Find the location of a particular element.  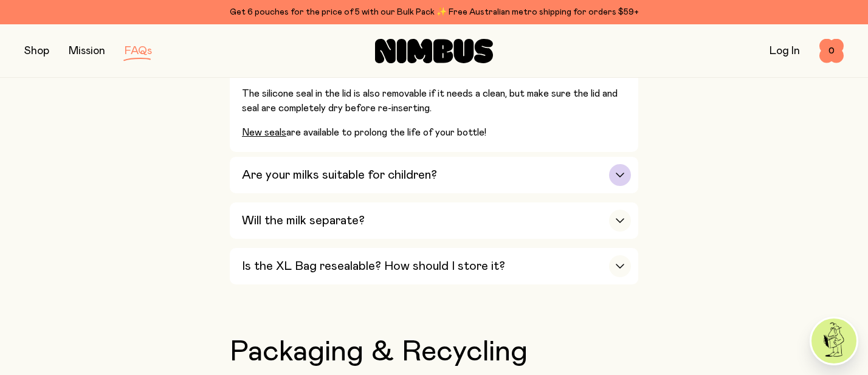

a: Mission is located at coordinates (87, 51).